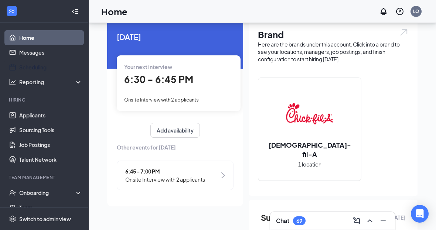  I want to click on div: Reporting, so click(51, 82).